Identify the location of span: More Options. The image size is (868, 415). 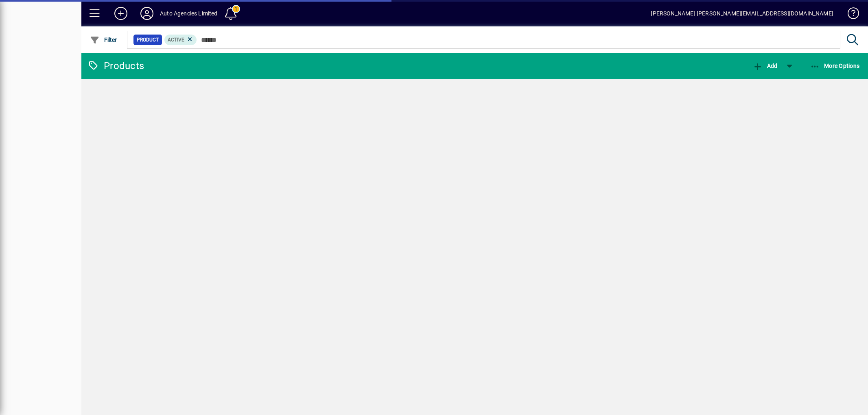
(835, 66).